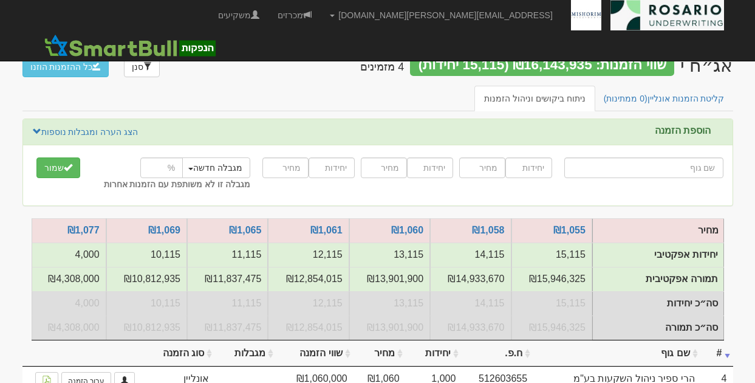 The height and width of the screenshot is (383, 755). Describe the element at coordinates (542, 66) in the screenshot. I see `div: שווי הזמנות: ₪16,143,935 (15,115 יחידות)` at that location.